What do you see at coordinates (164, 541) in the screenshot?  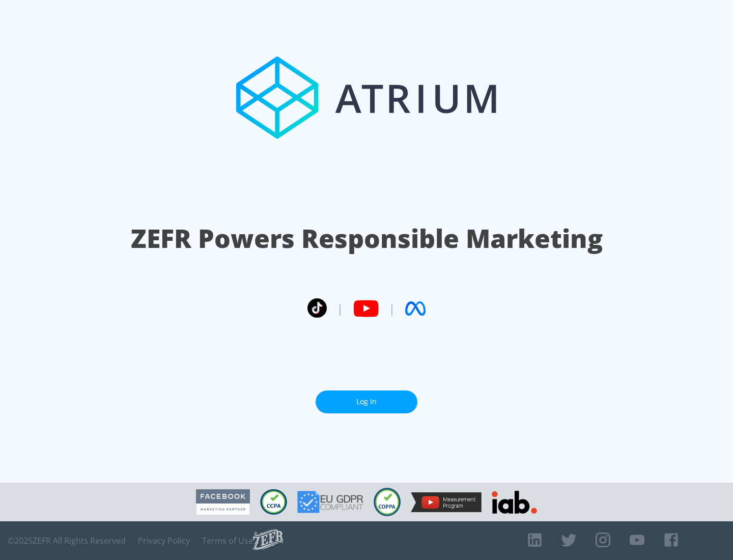 I see `a: Privacy Policy` at bounding box center [164, 541].